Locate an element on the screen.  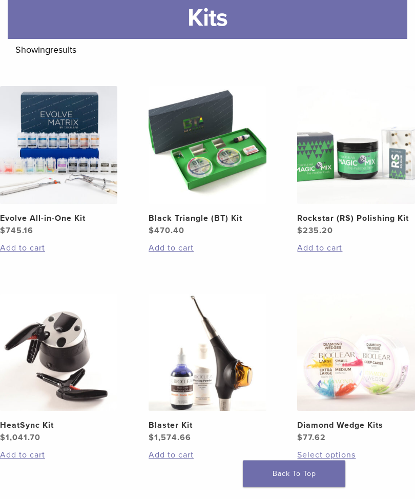
a: Add to cart: “Rockstar (RS) Polishing Kit” is located at coordinates (356, 249).